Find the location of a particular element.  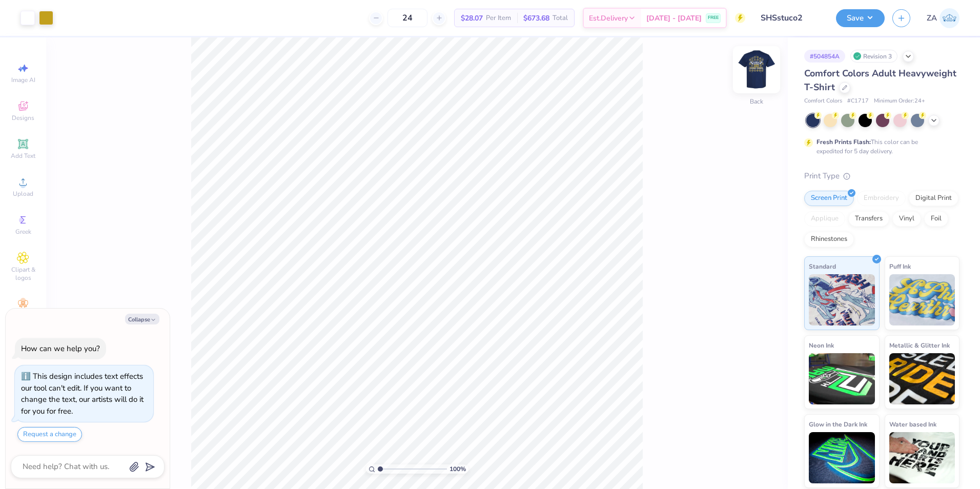

div: Revision 3 is located at coordinates (873, 56).